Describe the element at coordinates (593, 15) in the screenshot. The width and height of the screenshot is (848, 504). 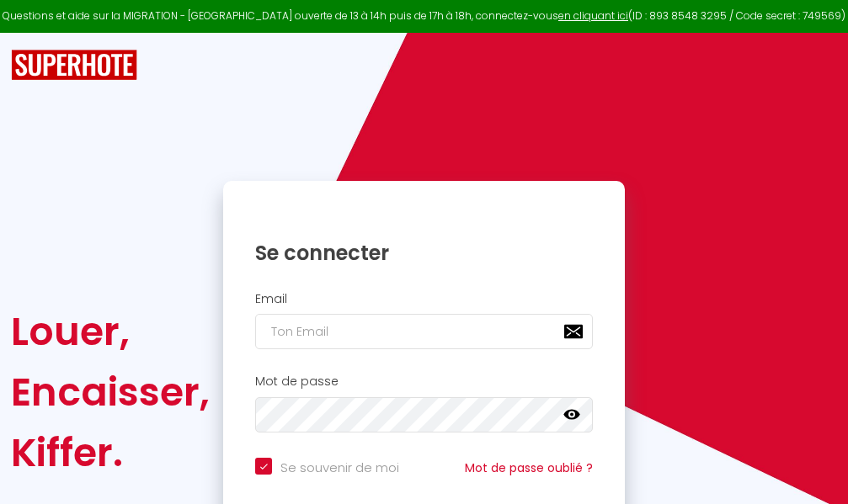
I see `a: en cliquant ici` at that location.